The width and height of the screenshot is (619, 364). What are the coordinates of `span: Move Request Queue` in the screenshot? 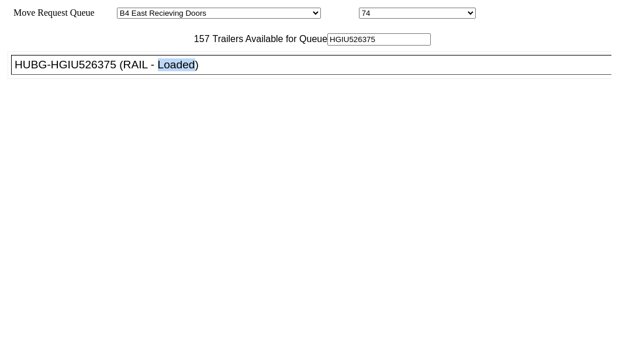 It's located at (51, 12).